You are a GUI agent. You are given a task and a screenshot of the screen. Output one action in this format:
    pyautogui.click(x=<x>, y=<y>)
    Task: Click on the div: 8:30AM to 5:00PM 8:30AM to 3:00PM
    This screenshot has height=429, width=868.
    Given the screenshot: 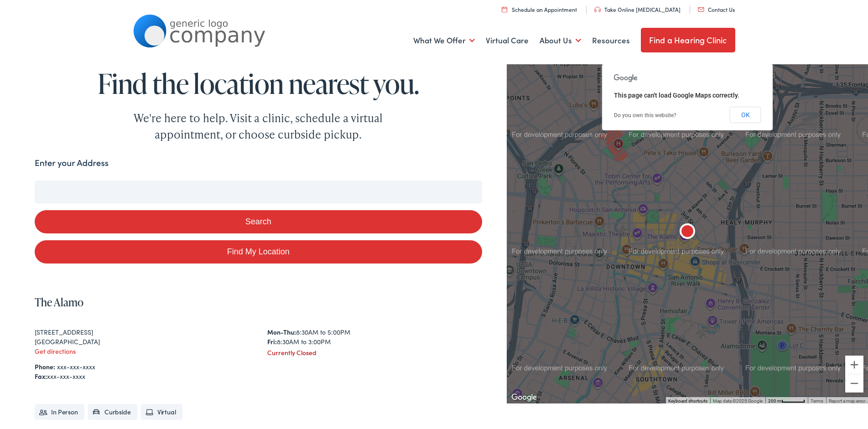 What is the action you would take?
    pyautogui.click(x=375, y=337)
    